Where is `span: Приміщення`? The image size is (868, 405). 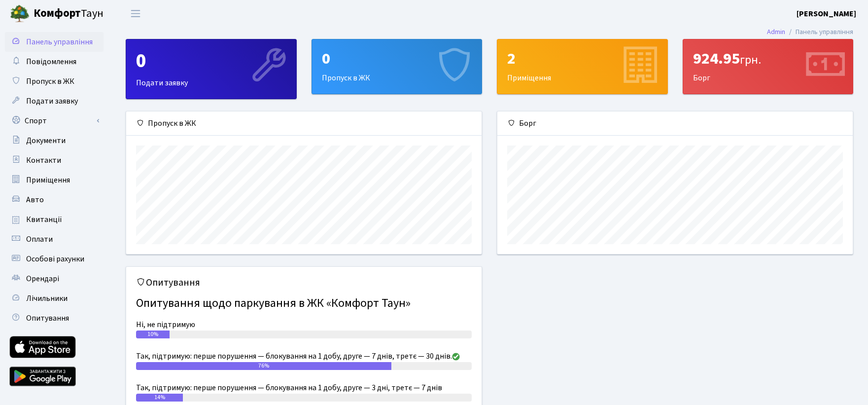 span: Приміщення is located at coordinates (48, 180).